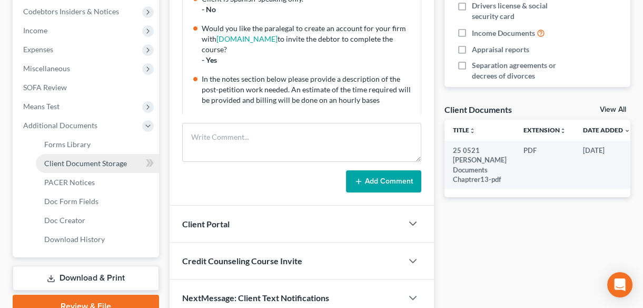 Image resolution: width=643 pixels, height=308 pixels. What do you see at coordinates (545, 130) in the screenshot?
I see `a: Extensionunfold_more` at bounding box center [545, 130].